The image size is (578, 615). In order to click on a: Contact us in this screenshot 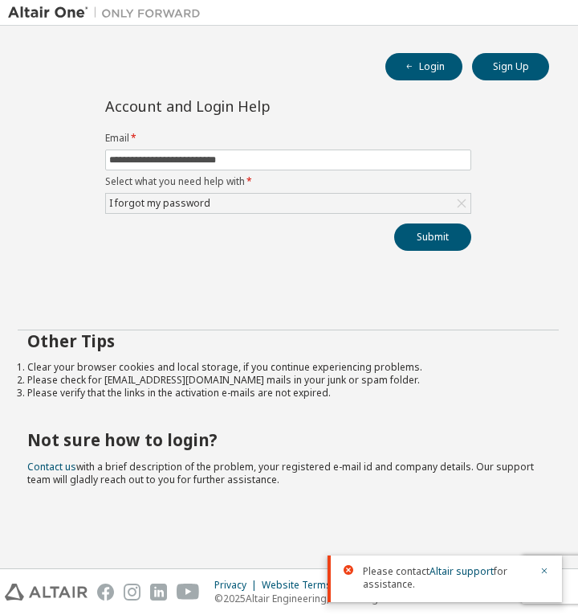, I will do `click(51, 466)`.